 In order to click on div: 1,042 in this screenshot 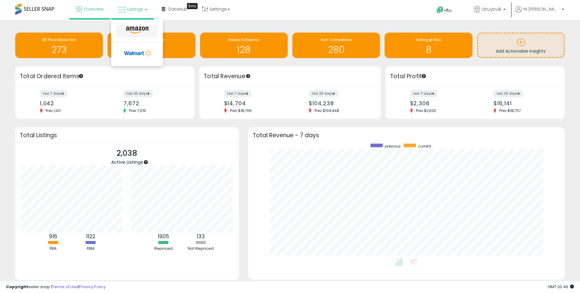, I will do `click(70, 103)`.